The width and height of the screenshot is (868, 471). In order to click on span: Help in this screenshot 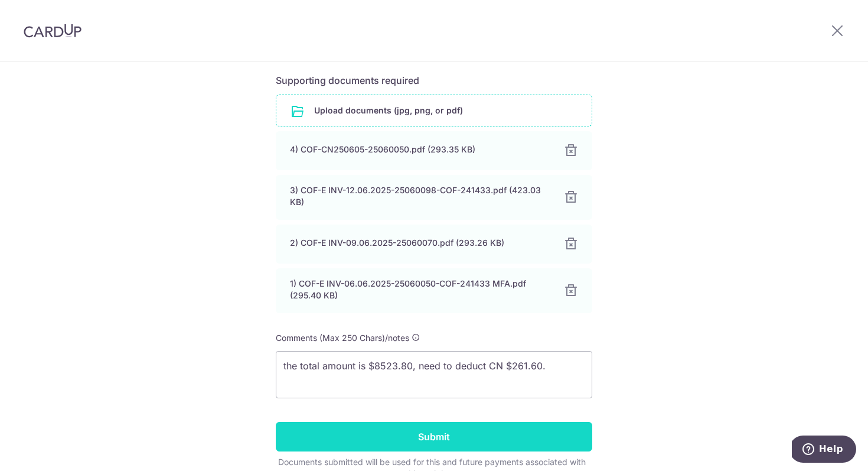, I will do `click(39, 13)`.